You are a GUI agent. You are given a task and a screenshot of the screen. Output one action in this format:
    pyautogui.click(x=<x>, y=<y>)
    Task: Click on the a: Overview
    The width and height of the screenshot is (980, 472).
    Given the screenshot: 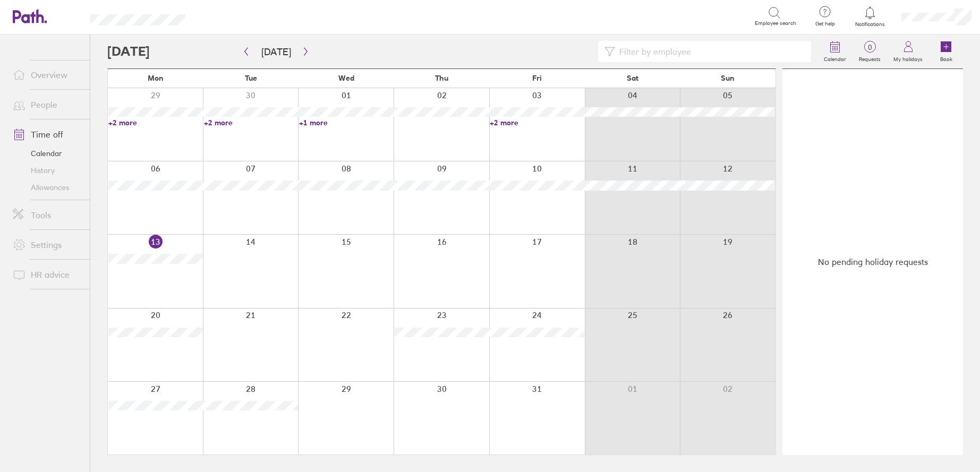 What is the action you would take?
    pyautogui.click(x=47, y=74)
    